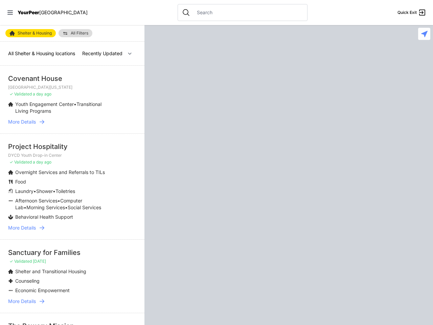  Describe the element at coordinates (36, 200) in the screenshot. I see `span: Afternoon Services` at that location.